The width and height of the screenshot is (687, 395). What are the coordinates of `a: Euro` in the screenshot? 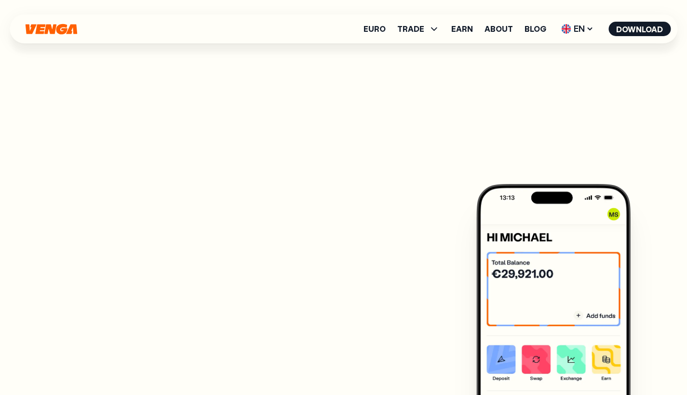 It's located at (375, 29).